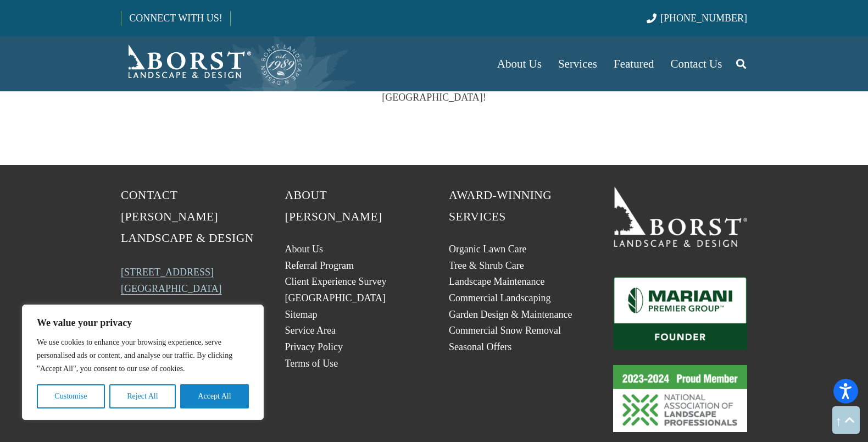 The image size is (868, 442). Describe the element at coordinates (697, 64) in the screenshot. I see `a: Contact Us` at that location.